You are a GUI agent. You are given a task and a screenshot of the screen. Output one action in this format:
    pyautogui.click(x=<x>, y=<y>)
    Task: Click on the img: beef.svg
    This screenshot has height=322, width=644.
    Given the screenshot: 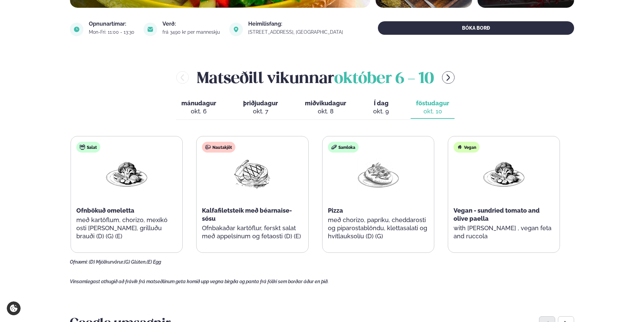 What is the action you would take?
    pyautogui.click(x=208, y=147)
    